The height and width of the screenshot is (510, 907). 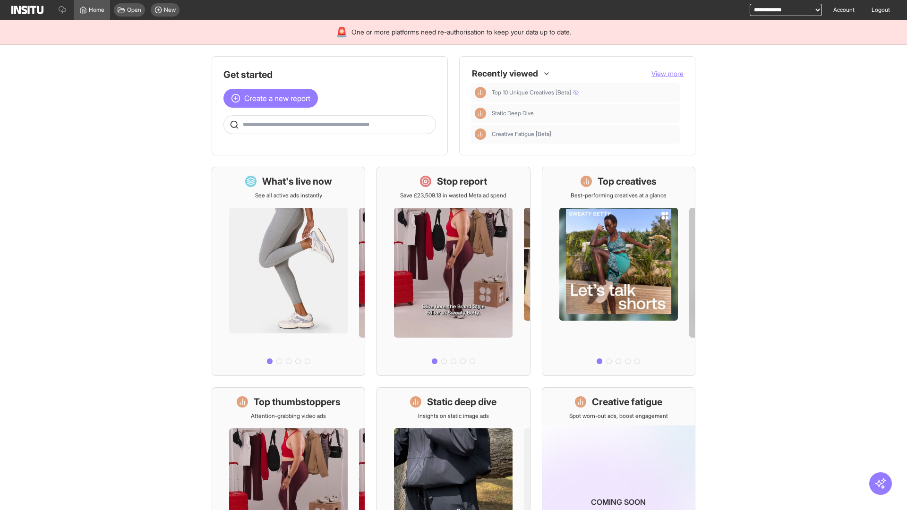 I want to click on h1: Stop report, so click(x=462, y=181).